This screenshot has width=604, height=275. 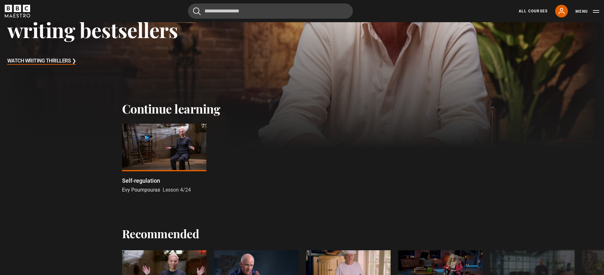 What do you see at coordinates (141, 190) in the screenshot?
I see `span: Evy Poumpouras` at bounding box center [141, 190].